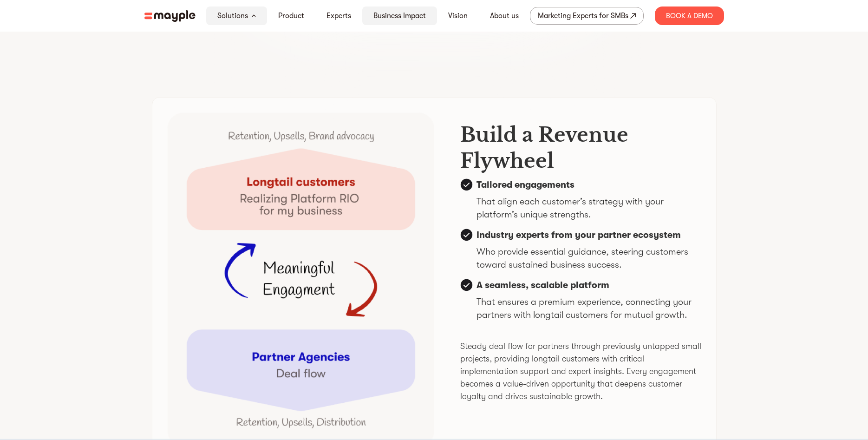  I want to click on a: Marketing Experts for SMBs, so click(587, 16).